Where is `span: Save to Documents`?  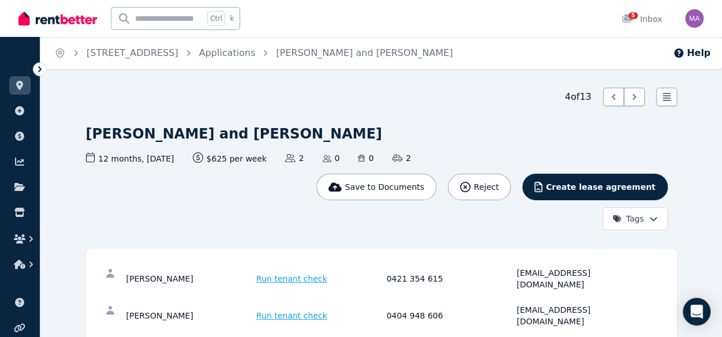 span: Save to Documents is located at coordinates (384, 187).